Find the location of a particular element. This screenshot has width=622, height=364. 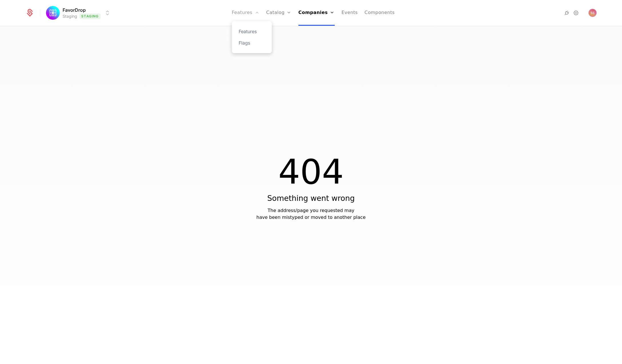

div: 404 is located at coordinates (311, 172).